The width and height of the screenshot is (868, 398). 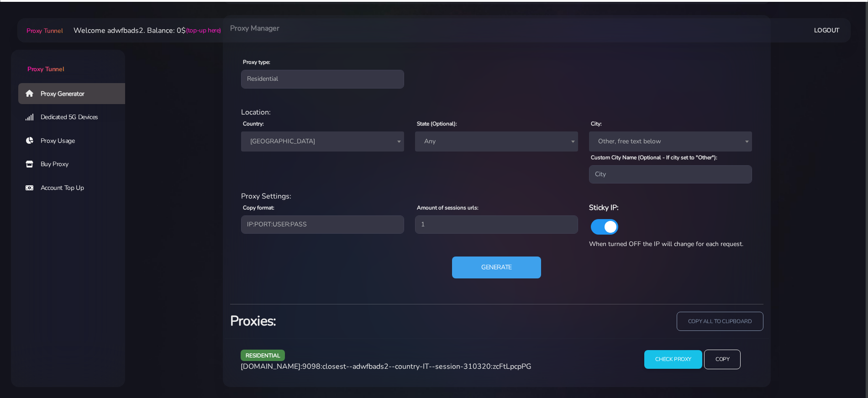 I want to click on input: City, so click(x=671, y=174).